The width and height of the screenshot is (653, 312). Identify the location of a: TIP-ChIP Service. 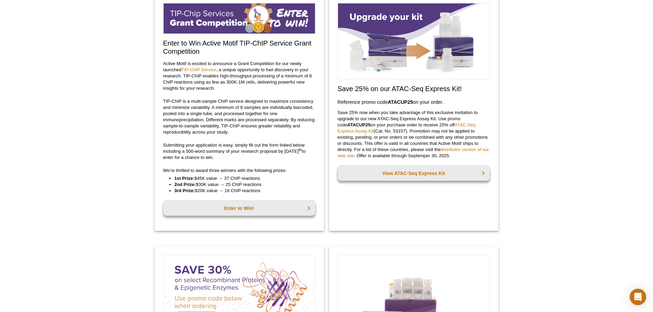
(199, 70).